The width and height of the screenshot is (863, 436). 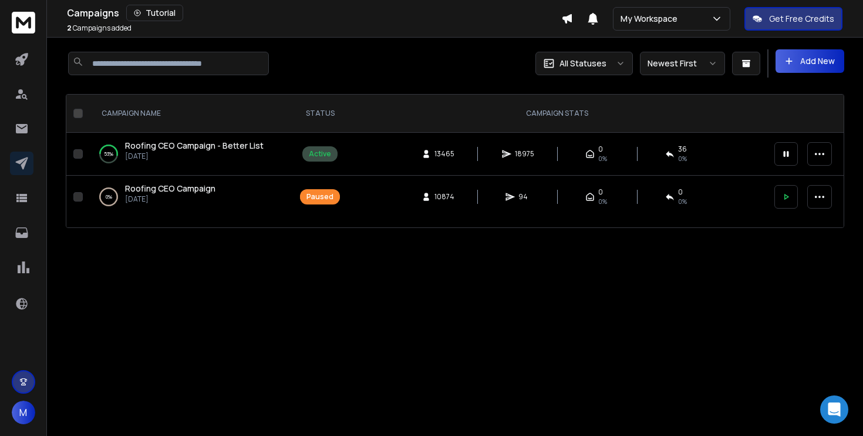 I want to click on th: CAMPAIGN NAME, so click(x=190, y=113).